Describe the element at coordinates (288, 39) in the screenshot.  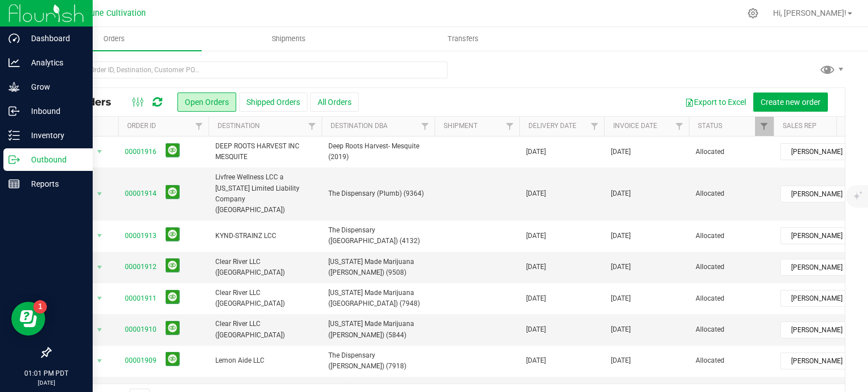
I see `span: Shipments` at that location.